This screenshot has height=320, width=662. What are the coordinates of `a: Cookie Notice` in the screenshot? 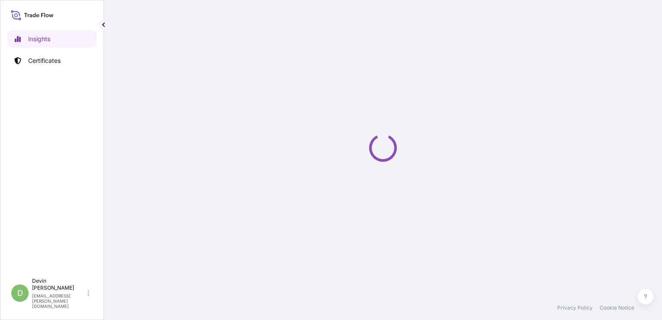 It's located at (617, 307).